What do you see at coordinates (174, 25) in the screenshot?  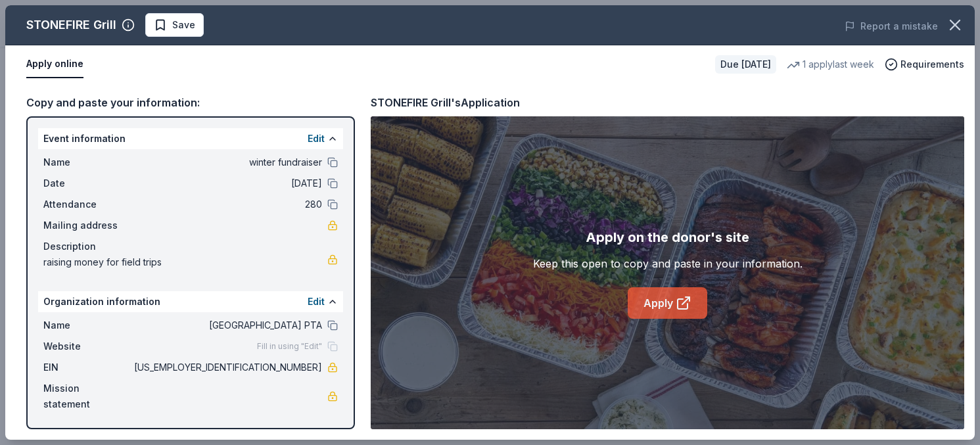 I see `button: Save` at bounding box center [174, 25].